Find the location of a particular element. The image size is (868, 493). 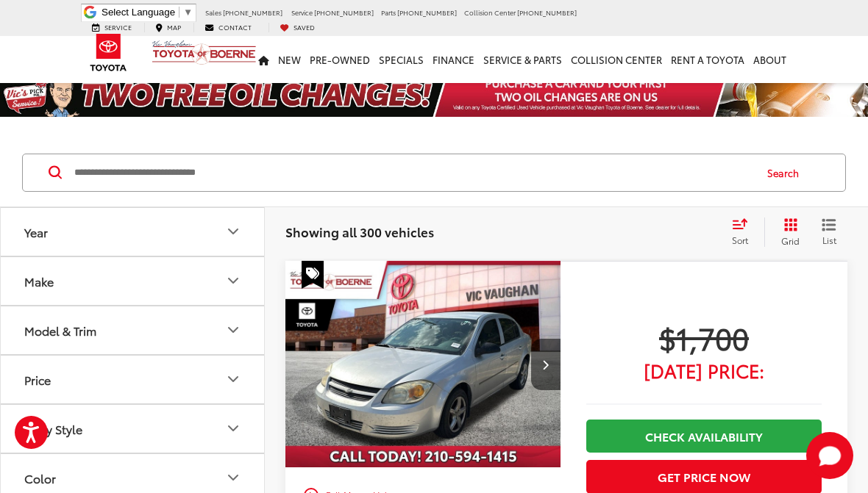

a: Select Language​ is located at coordinates (147, 12).